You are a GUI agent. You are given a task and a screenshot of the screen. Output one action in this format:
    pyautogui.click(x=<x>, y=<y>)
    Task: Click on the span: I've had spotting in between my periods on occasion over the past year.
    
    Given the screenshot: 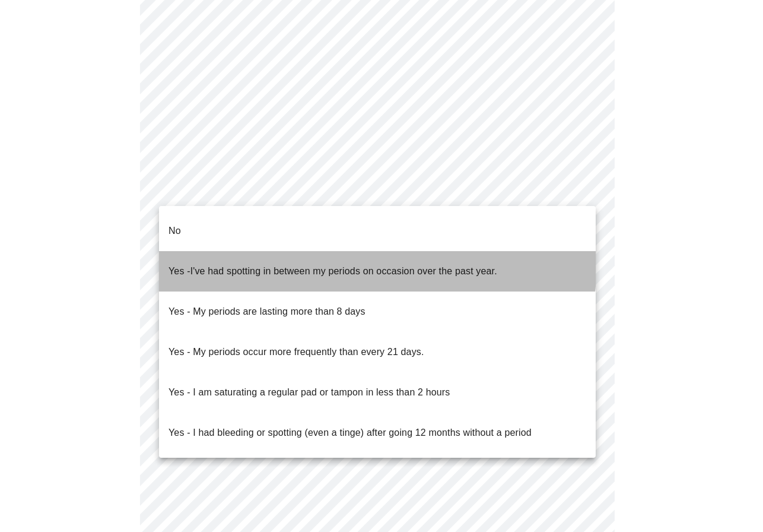 What is the action you would take?
    pyautogui.click(x=344, y=270)
    